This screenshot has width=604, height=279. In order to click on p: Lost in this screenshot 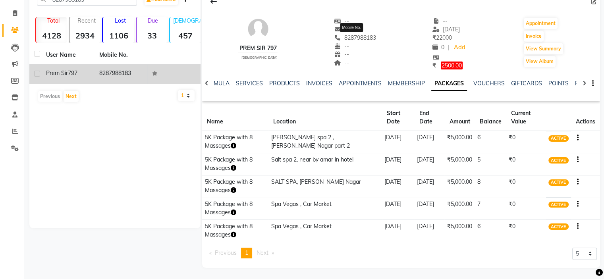, I will do `click(120, 21)`.